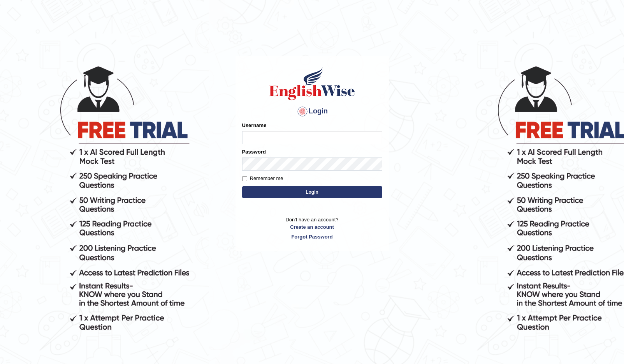 The height and width of the screenshot is (364, 624). Describe the element at coordinates (262, 178) in the screenshot. I see `label: Remember me` at that location.